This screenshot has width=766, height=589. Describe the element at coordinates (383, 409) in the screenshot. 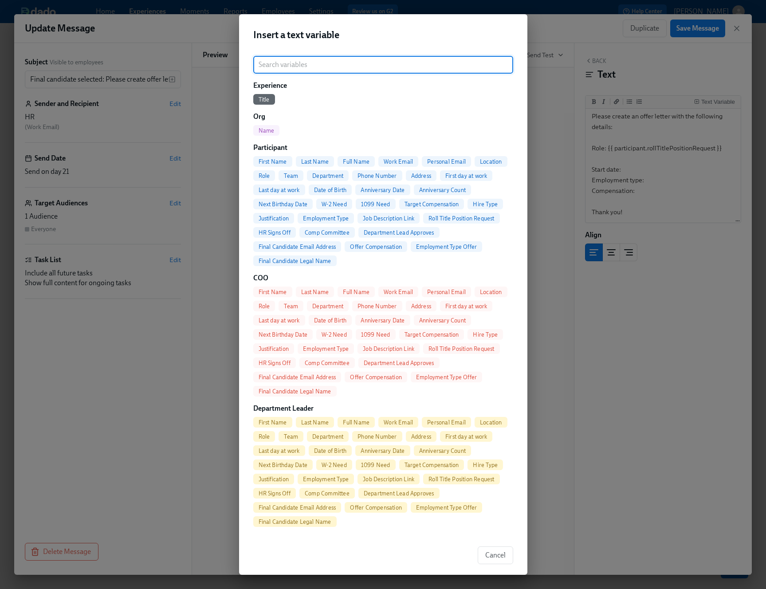

I see `h6: Department Leader` at that location.